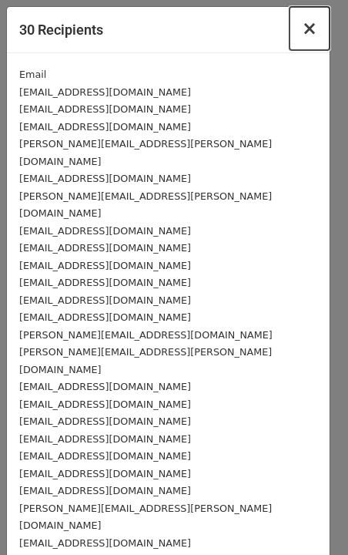  I want to click on button: Close, so click(310, 29).